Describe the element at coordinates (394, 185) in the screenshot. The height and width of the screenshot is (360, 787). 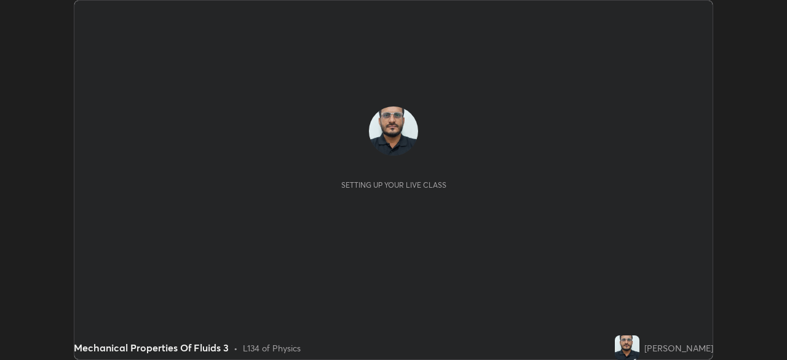
I see `div: Setting up your live class` at that location.